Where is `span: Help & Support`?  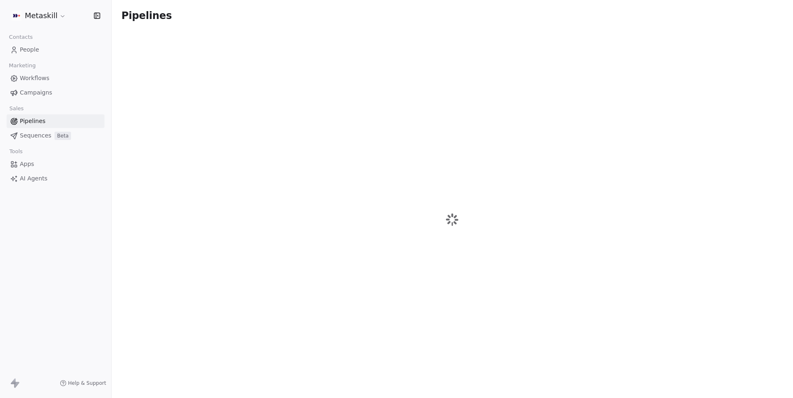
span: Help & Support is located at coordinates (87, 383).